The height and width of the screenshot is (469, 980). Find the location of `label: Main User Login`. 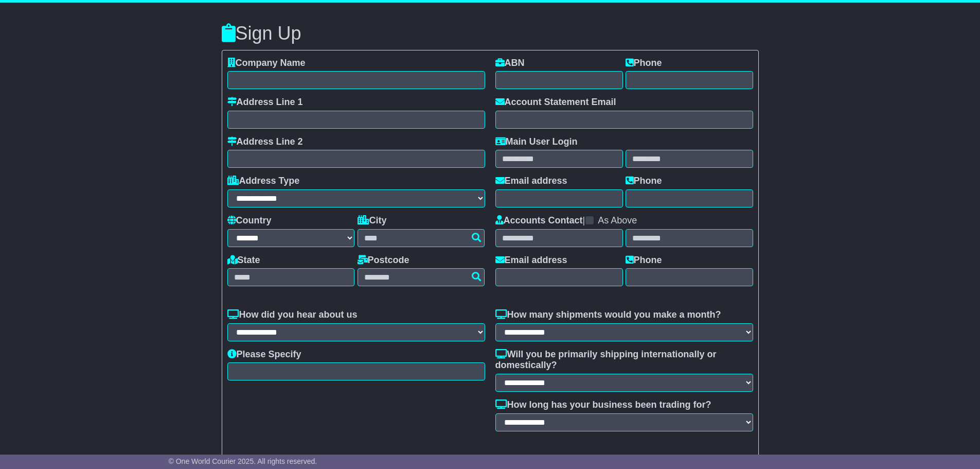

label: Main User Login is located at coordinates (537, 142).